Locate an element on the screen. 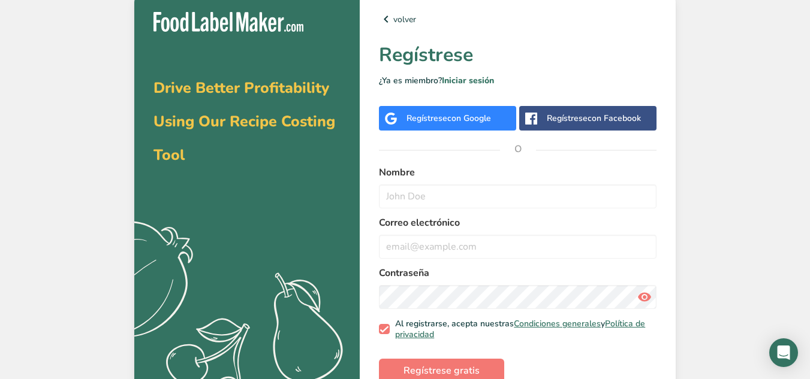 Image resolution: width=810 pixels, height=379 pixels. input: John Doe is located at coordinates (517, 197).